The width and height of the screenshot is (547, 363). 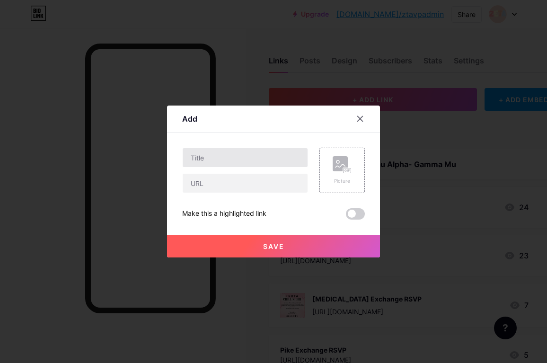 I want to click on span: Save, so click(x=274, y=246).